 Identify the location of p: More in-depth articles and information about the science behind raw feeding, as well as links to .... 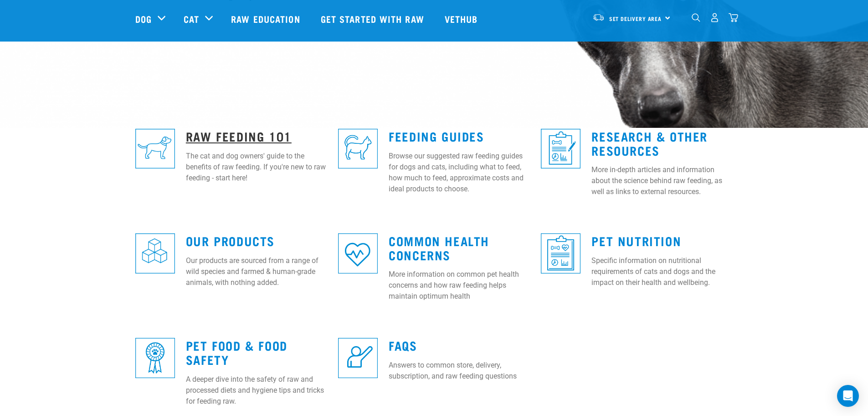
(662, 181).